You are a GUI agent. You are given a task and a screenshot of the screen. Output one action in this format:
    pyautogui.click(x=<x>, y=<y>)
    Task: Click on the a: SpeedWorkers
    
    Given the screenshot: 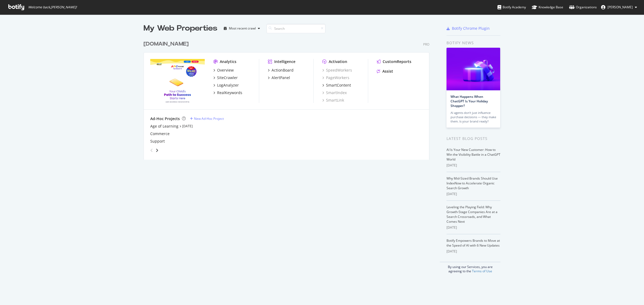 What is the action you would take?
    pyautogui.click(x=337, y=70)
    